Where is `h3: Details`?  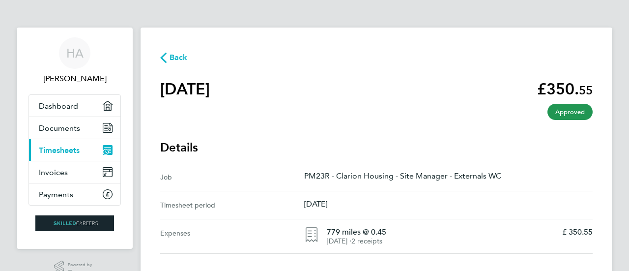
h3: Details is located at coordinates (376, 147).